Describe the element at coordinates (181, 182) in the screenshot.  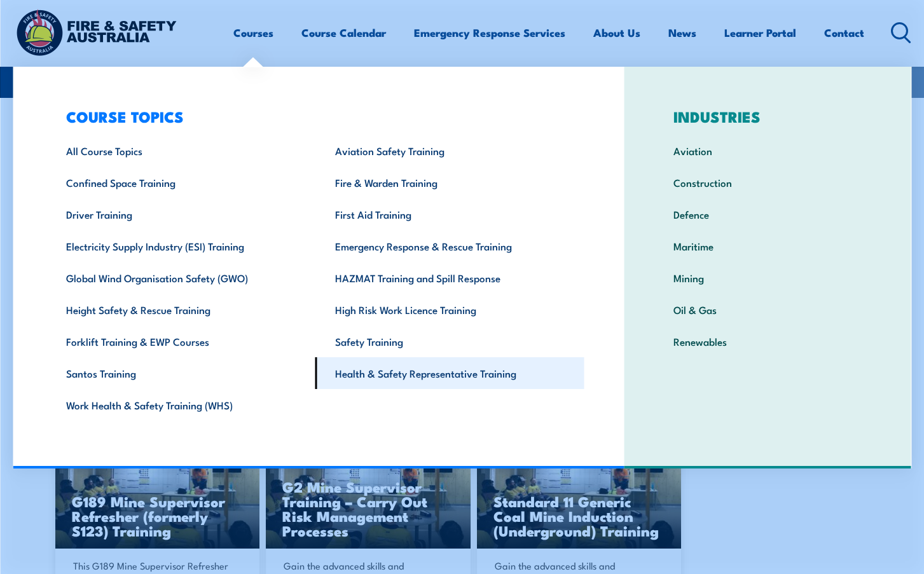
I see `a: Confined Space Training` at that location.